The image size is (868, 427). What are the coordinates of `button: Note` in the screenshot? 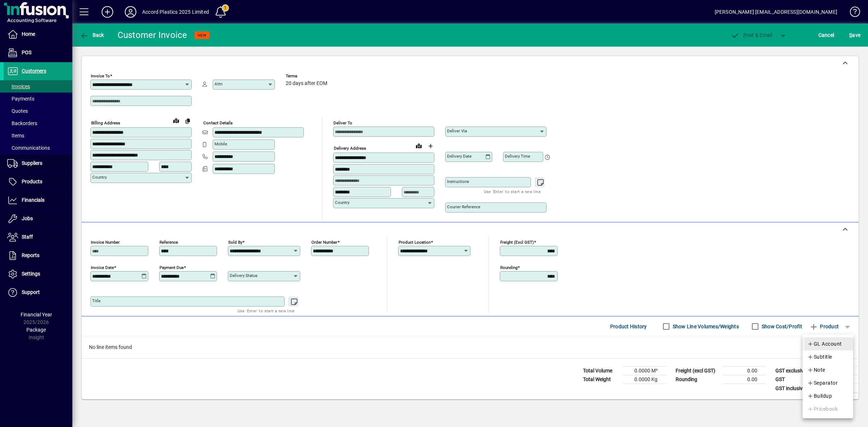 It's located at (828, 370).